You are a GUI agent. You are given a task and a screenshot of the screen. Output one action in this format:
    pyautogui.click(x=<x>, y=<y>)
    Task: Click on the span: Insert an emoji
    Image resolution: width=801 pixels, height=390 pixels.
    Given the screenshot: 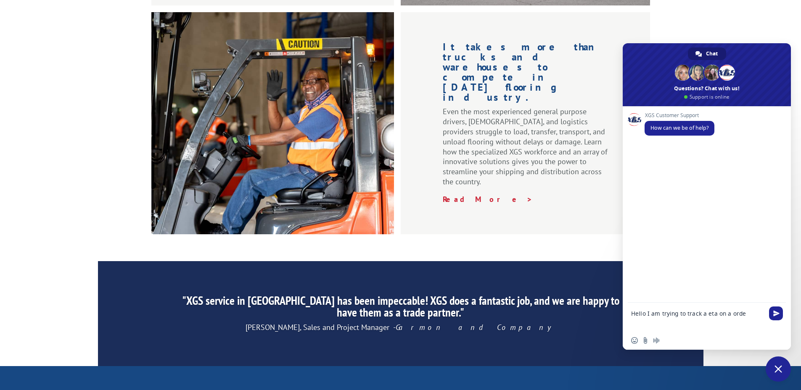 What is the action you would take?
    pyautogui.click(x=634, y=341)
    